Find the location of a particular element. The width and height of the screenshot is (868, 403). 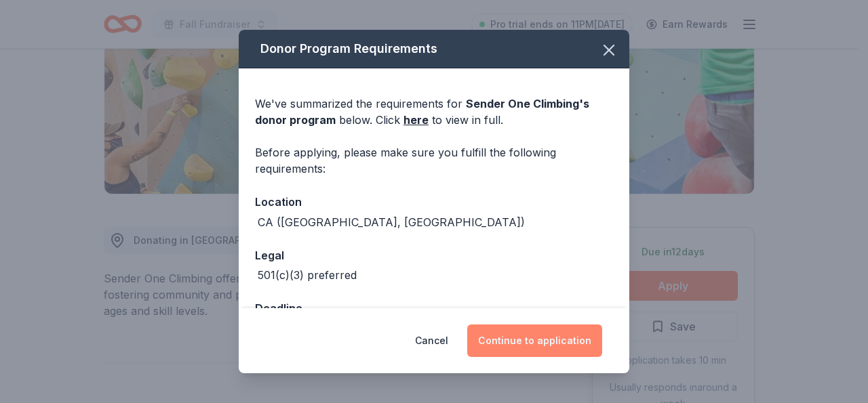

button: Continue to application is located at coordinates (535, 341).